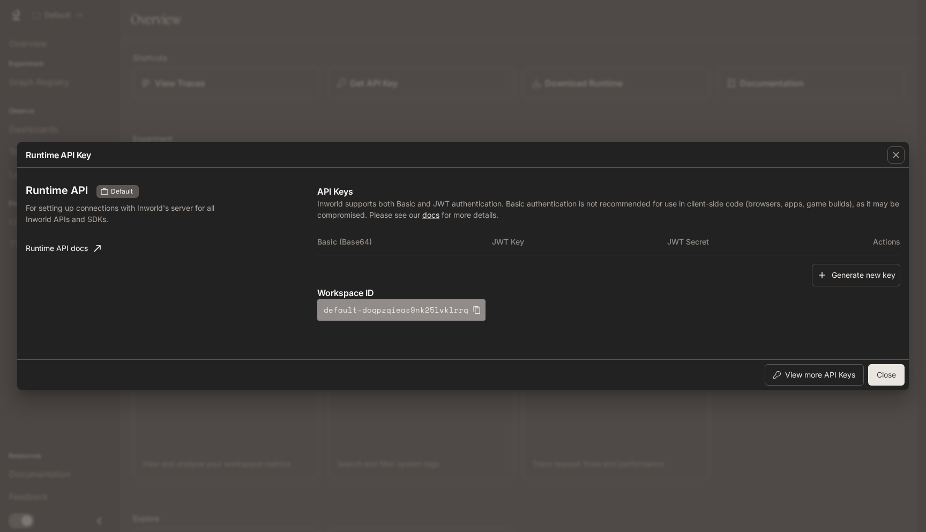  What do you see at coordinates (132, 213) in the screenshot?
I see `p: For setting up connections with Inworld's server for all Inworld APIs and SDKs.` at bounding box center [132, 213].